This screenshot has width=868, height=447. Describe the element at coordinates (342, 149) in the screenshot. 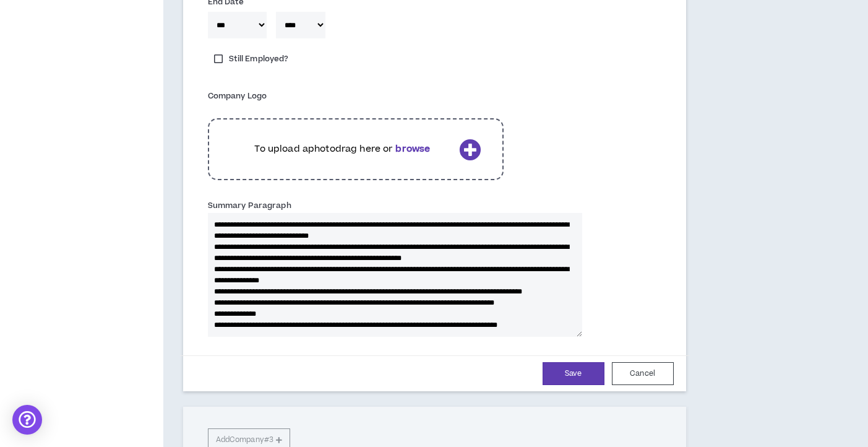

I see `p: To upload a photo drag here or` at that location.